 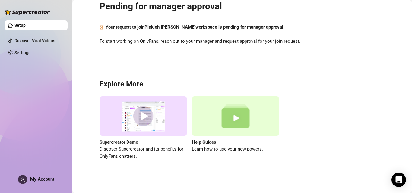 What do you see at coordinates (242, 84) in the screenshot?
I see `h3: Explore More` at bounding box center [242, 84].